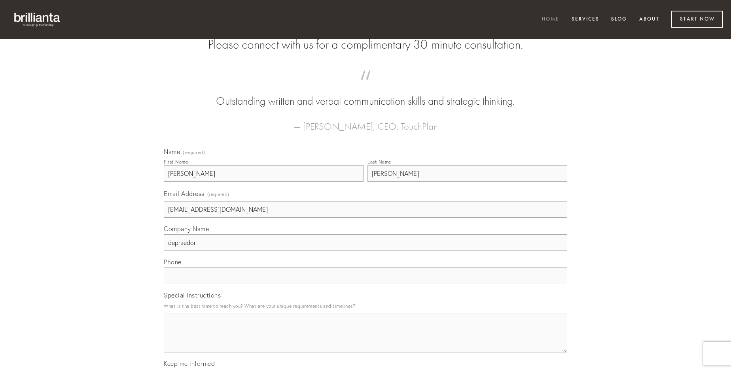 Image resolution: width=731 pixels, height=371 pixels. What do you see at coordinates (365, 306) in the screenshot?
I see `p: What is the best time to reach you? What are your unique requirements and timelines?` at bounding box center [365, 306].